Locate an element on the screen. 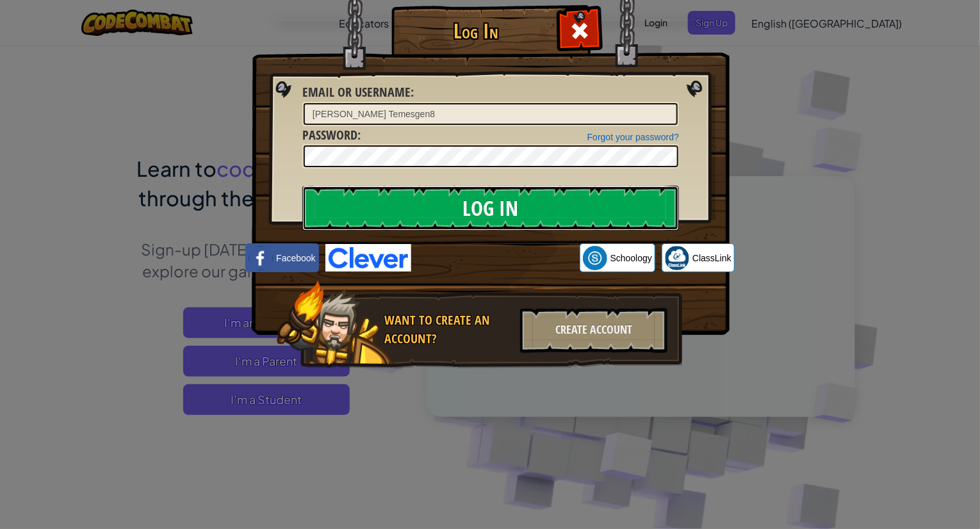 The height and width of the screenshot is (529, 980). div: Want to create an account? is located at coordinates (448, 330).